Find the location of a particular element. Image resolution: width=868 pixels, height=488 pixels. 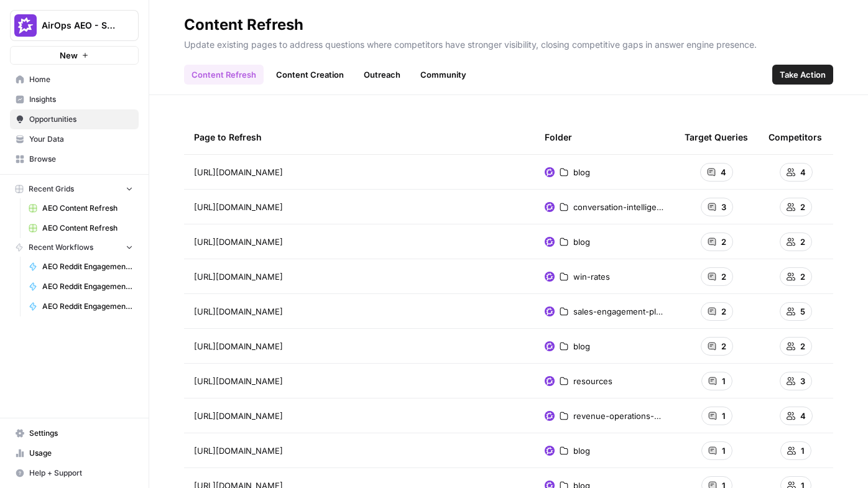

a: Browse is located at coordinates (74, 159).